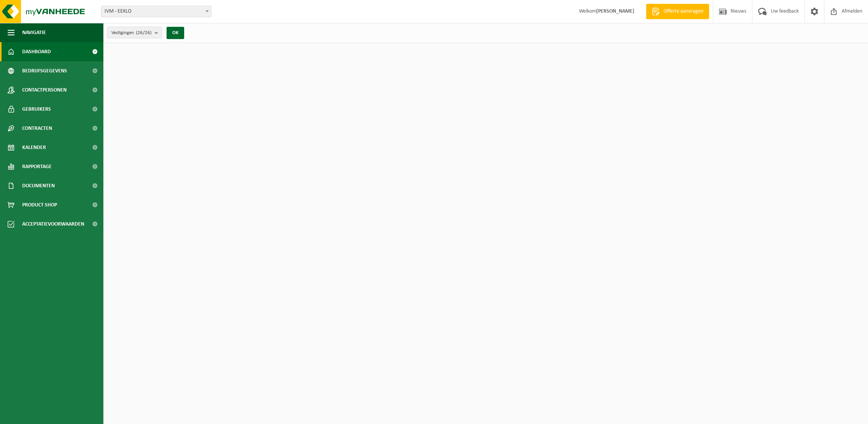 The image size is (868, 424). Describe the element at coordinates (37, 128) in the screenshot. I see `span: Contracten` at that location.